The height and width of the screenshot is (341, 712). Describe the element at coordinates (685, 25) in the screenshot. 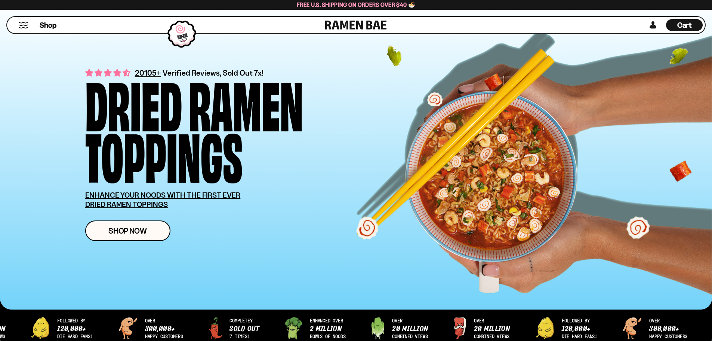

I see `span: Cart` at that location.